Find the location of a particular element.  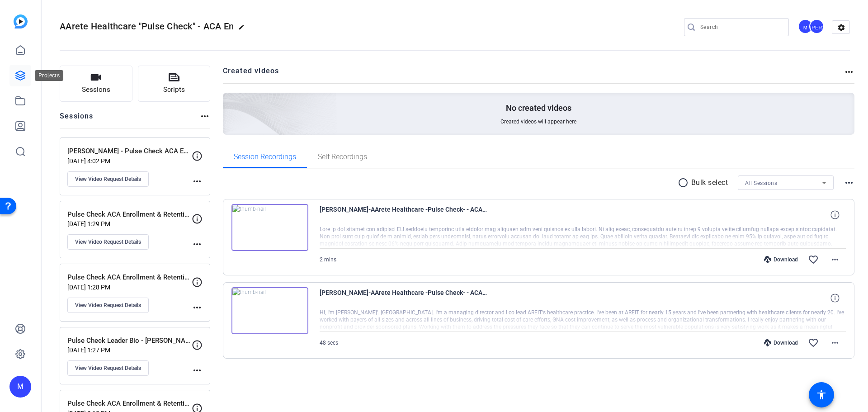

span: Sessions is located at coordinates (96, 90).